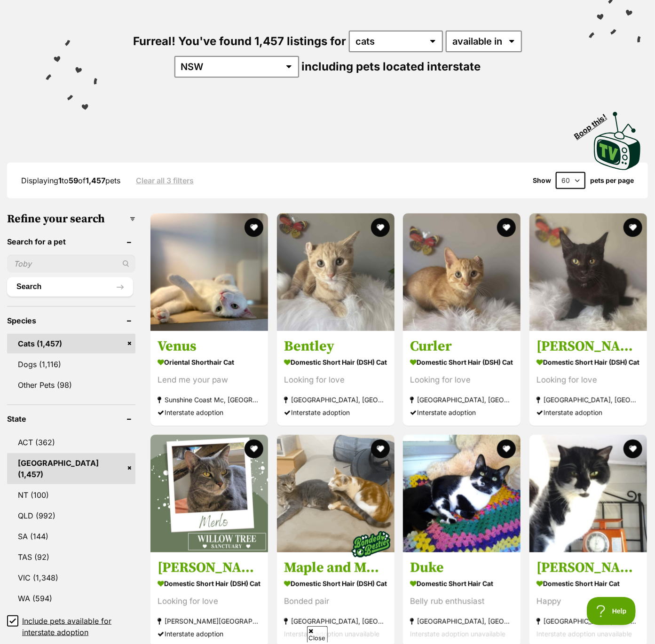 The width and height of the screenshot is (655, 644). What do you see at coordinates (209, 272) in the screenshot?
I see `img: Venus - Oriental Shorthair Cat` at bounding box center [209, 272].